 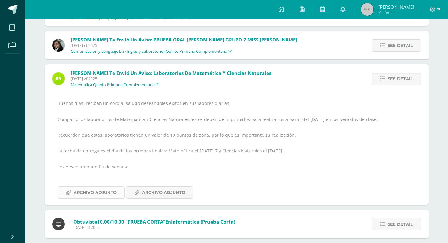 What do you see at coordinates (203, 221) in the screenshot?
I see `span: Informática (Prueba Corta)` at bounding box center [203, 221].